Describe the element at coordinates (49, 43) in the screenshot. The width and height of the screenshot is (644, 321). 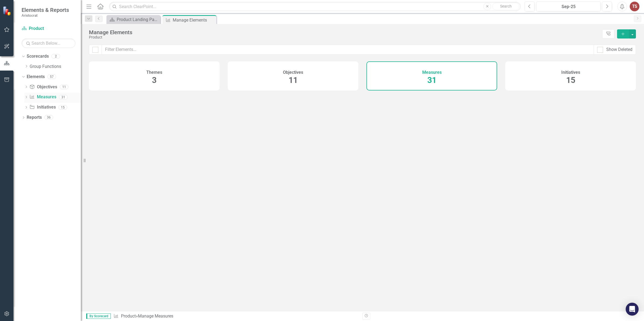
I see `input: Search Below...` at that location.